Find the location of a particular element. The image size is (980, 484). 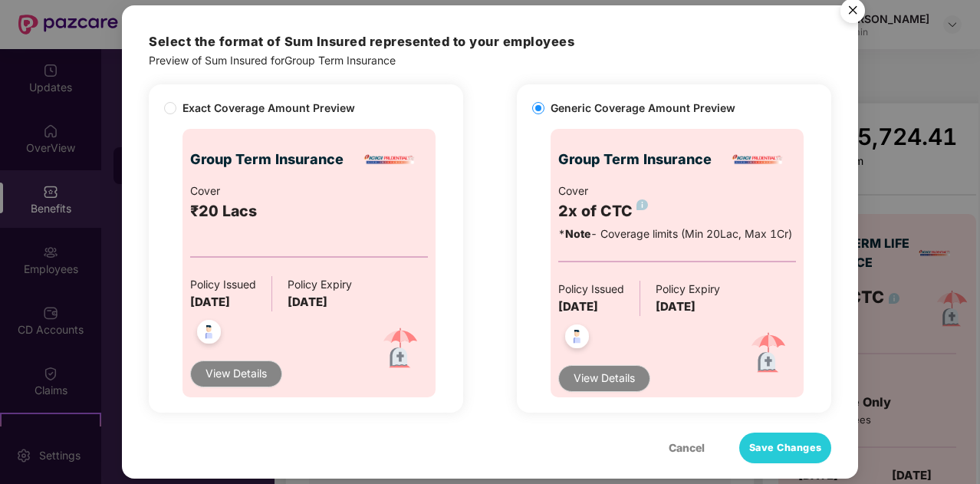

span: Save Changes is located at coordinates (785, 448).